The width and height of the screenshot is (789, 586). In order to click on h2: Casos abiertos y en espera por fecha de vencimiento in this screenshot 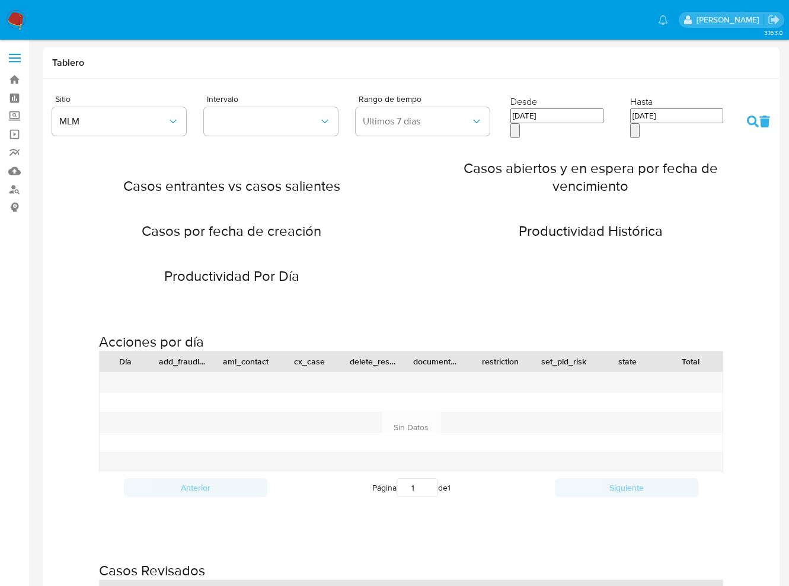, I will do `click(591, 177)`.